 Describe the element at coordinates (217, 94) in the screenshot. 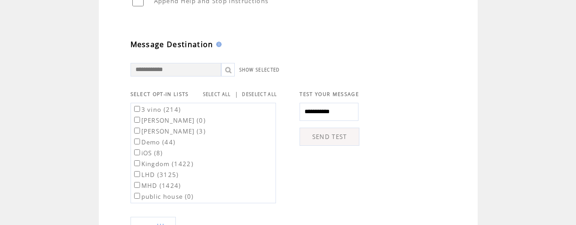

I see `a: SELECT ALL` at that location.